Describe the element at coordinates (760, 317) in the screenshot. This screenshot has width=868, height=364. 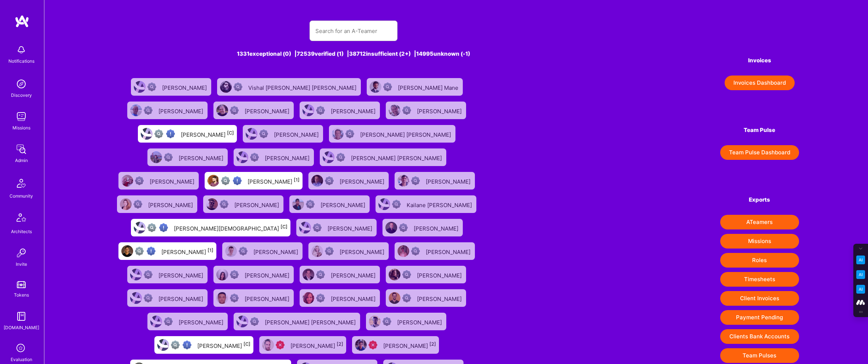
I see `button: Payment Pending` at that location.